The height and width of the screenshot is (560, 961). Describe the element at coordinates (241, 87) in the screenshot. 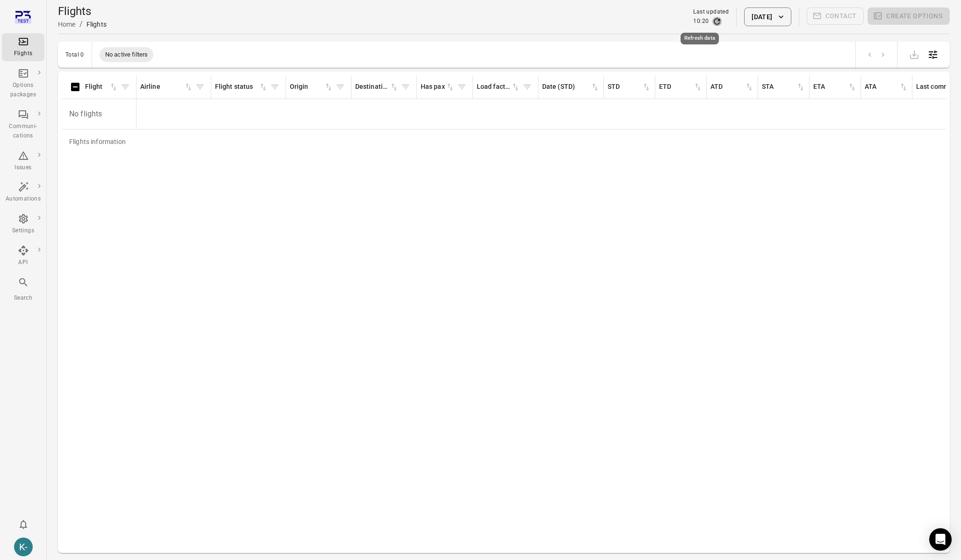

I see `div: Sort by flight status in ascending order` at that location.